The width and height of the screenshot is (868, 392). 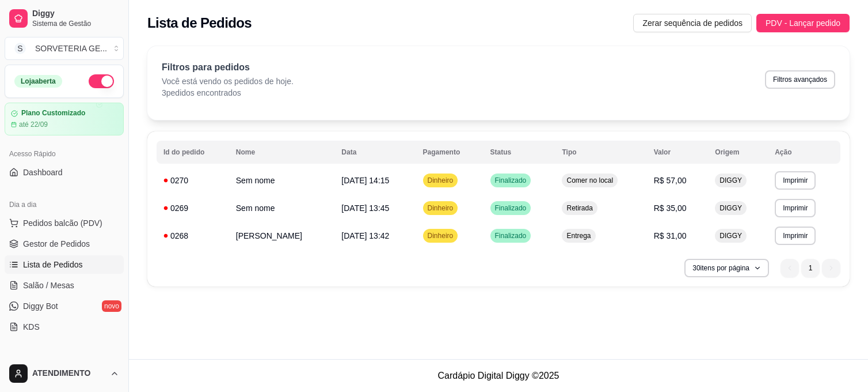 What do you see at coordinates (43, 172) in the screenshot?
I see `span: Dashboard` at bounding box center [43, 172].